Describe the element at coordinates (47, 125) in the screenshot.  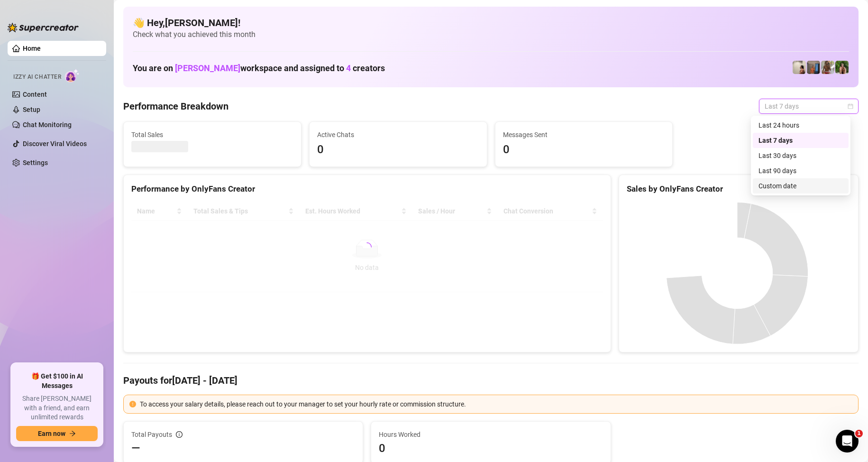
I see `a: Chat Monitoring` at that location.